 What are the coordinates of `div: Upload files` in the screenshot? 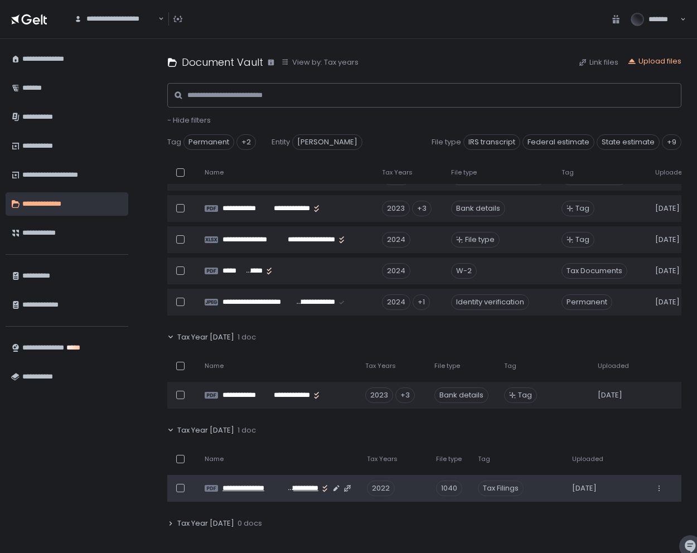 It's located at (654, 61).